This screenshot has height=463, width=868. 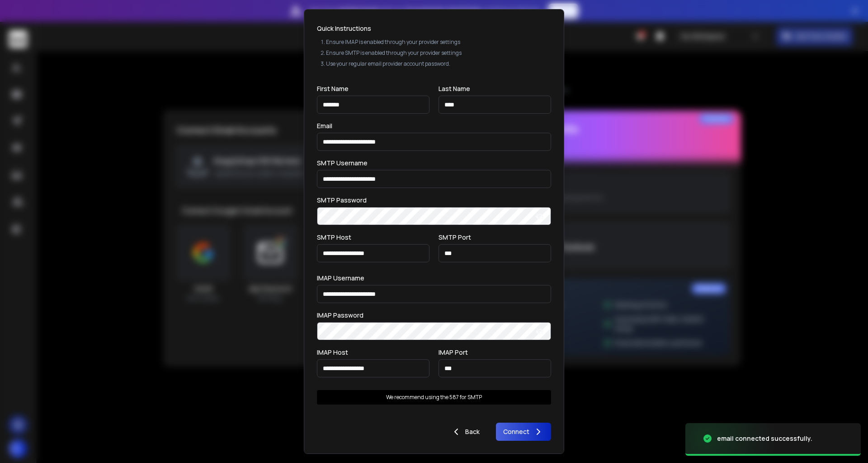 I want to click on button: Back, so click(x=465, y=431).